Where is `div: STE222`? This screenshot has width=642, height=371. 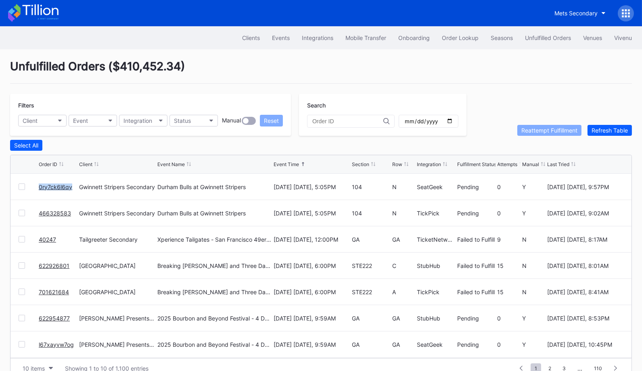
div: STE222 is located at coordinates (371, 292).